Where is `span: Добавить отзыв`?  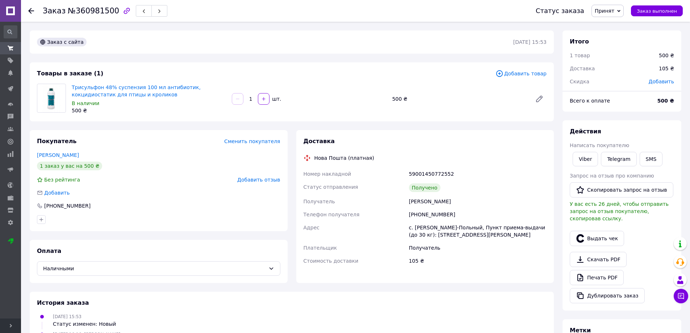 span: Добавить отзыв is located at coordinates (259, 180).